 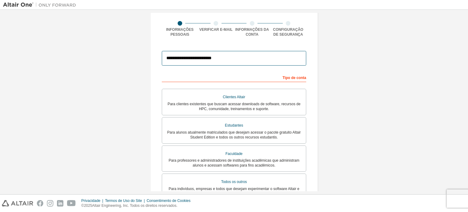 I want to click on font: Todos os outros, so click(x=234, y=182).